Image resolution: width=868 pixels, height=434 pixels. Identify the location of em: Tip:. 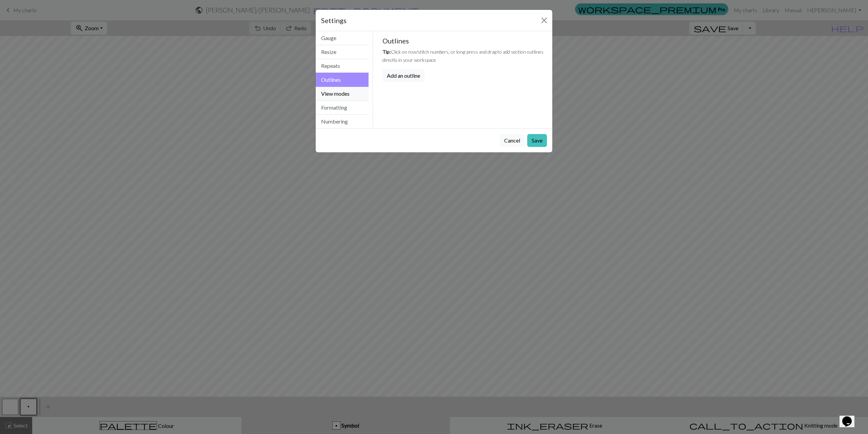
(386, 52).